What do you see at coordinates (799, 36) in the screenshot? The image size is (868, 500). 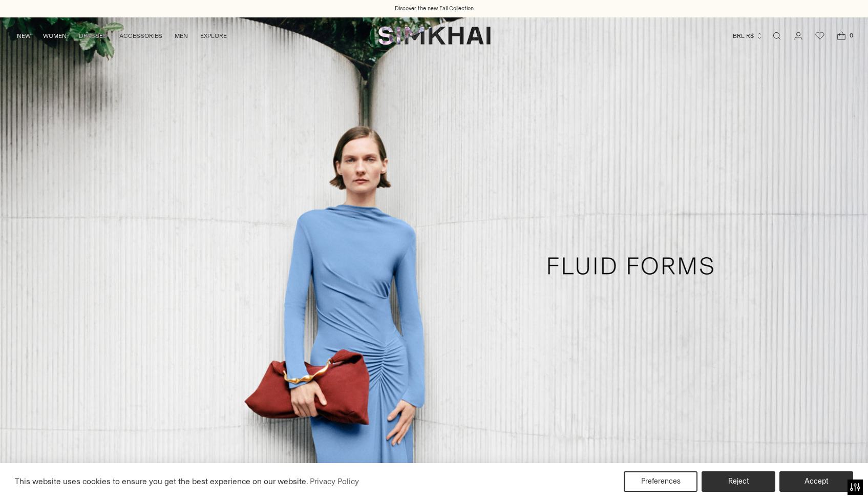 I see `a: Go to the account page` at bounding box center [799, 36].